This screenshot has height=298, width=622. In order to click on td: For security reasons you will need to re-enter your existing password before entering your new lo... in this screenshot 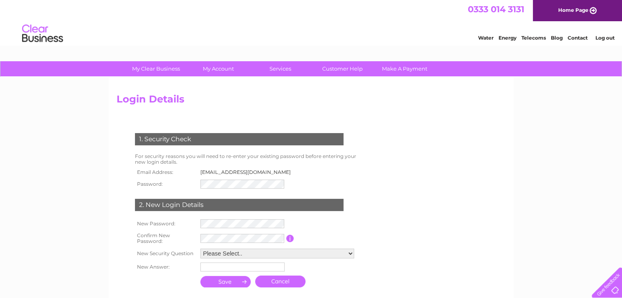, I will do `click(249, 159)`.